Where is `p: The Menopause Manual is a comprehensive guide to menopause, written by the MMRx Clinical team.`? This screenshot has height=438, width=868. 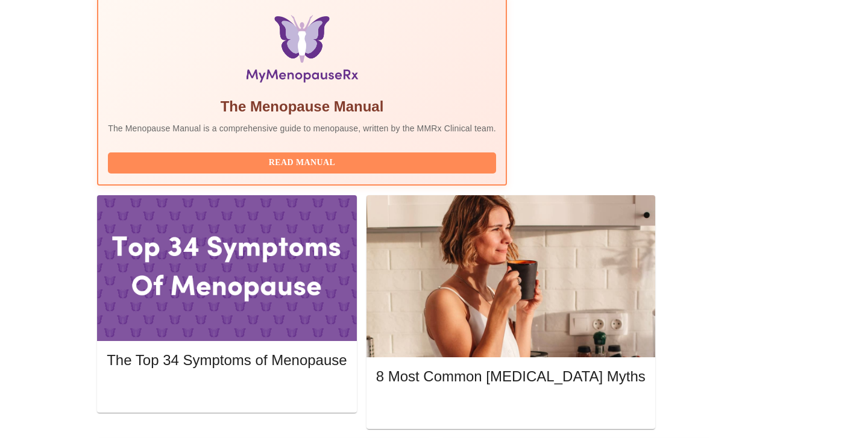 p: The Menopause Manual is a comprehensive guide to menopause, written by the MMRx Clinical team. is located at coordinates (302, 128).